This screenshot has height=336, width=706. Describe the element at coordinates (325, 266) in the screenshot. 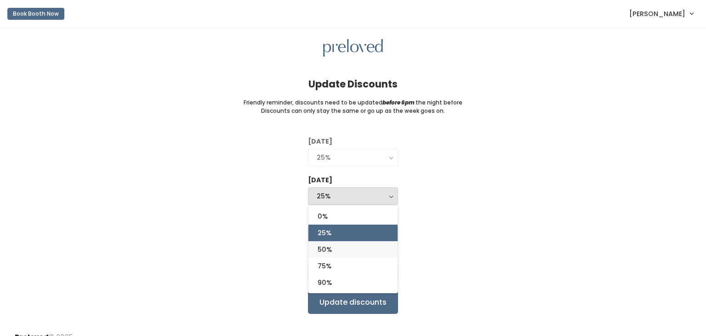

I see `span: 75%` at that location.